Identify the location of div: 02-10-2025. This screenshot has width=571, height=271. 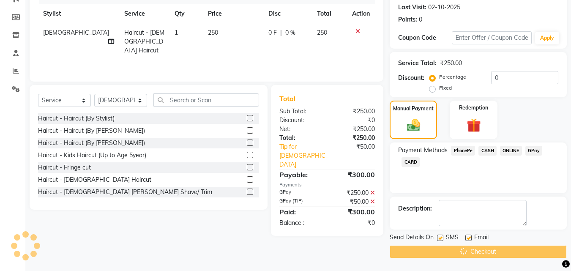
(444, 7).